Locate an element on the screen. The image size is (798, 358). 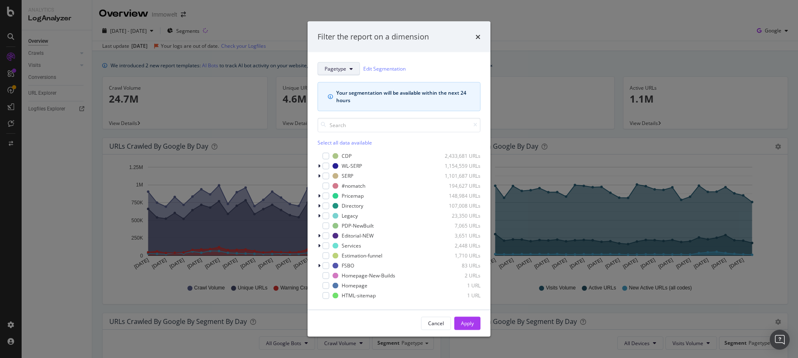
div: 7,065 URLs is located at coordinates (460, 226).